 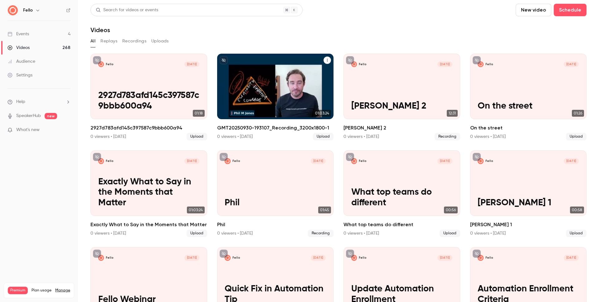 I want to click on a: SpeakerHub, so click(x=28, y=116).